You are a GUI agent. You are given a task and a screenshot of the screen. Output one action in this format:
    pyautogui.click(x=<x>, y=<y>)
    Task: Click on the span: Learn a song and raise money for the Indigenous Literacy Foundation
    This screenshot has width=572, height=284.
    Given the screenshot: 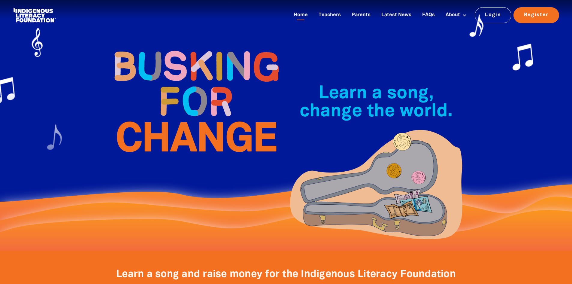 What is the action you would take?
    pyautogui.click(x=286, y=274)
    